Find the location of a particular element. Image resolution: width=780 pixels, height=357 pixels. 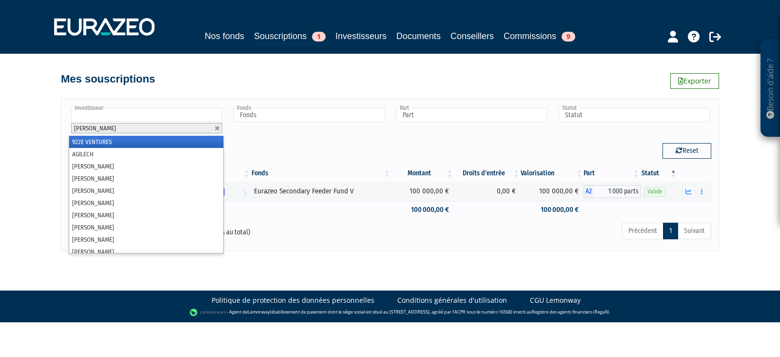

li: AGILECH is located at coordinates (146, 154).